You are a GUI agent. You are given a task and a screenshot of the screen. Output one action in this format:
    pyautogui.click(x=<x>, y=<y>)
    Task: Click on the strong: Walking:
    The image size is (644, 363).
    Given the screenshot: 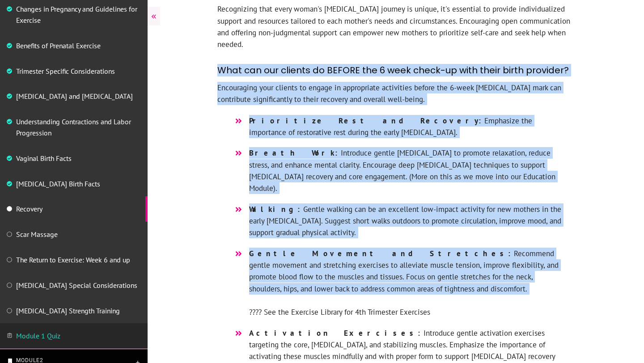 What is the action you would take?
    pyautogui.click(x=276, y=209)
    